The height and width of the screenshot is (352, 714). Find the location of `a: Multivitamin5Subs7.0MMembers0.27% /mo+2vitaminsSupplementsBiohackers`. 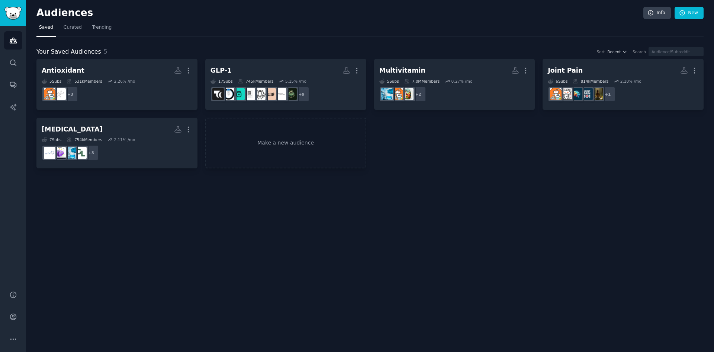

a: Multivitamin5Subs7.0MMembers0.27% /mo+2vitaminsSupplementsBiohackers is located at coordinates (455, 84).